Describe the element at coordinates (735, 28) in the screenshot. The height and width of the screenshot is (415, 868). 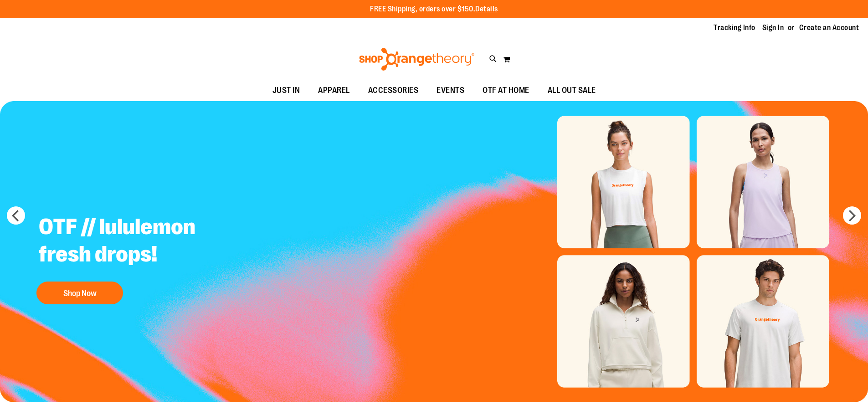
I see `a: Tracking Info` at that location.